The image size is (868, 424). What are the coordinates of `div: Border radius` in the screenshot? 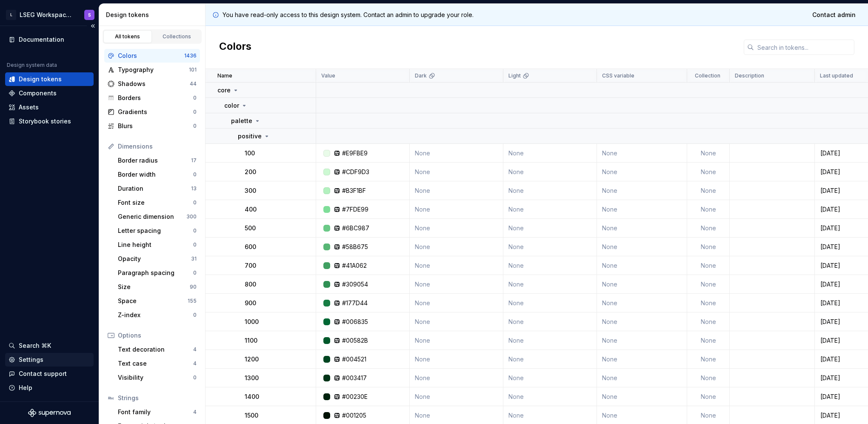 It's located at (154, 161).